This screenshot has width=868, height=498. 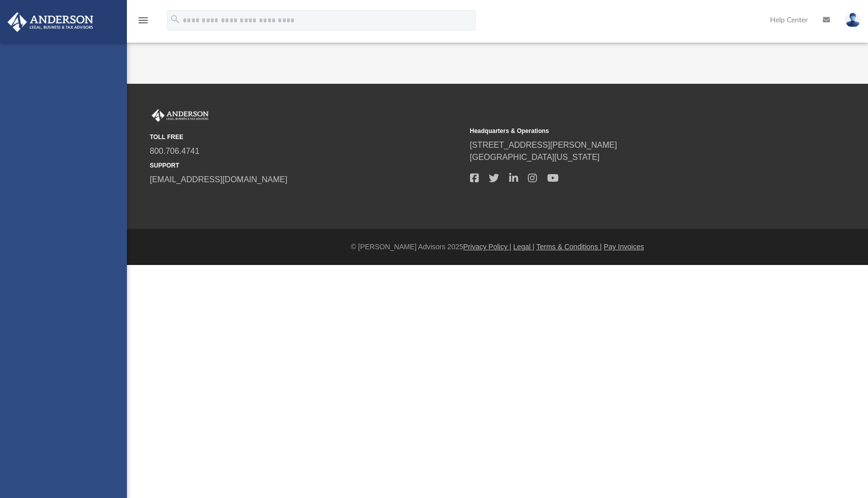 What do you see at coordinates (306, 137) in the screenshot?
I see `small: TOLL FREE` at bounding box center [306, 137].